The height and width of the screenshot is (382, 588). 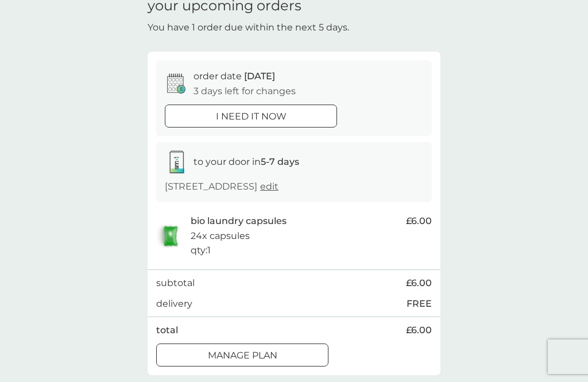 I want to click on span: to your door in, so click(x=247, y=162).